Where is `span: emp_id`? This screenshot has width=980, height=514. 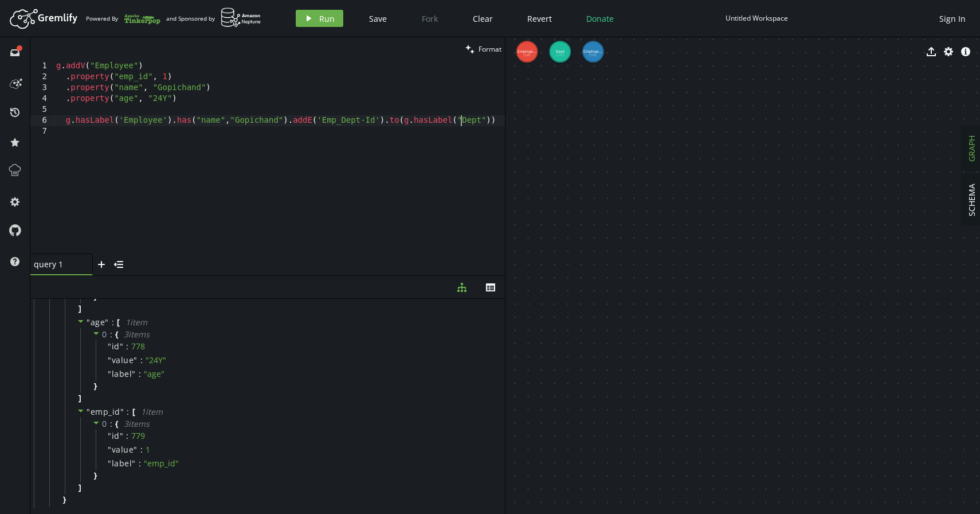 span: emp_id is located at coordinates (105, 411).